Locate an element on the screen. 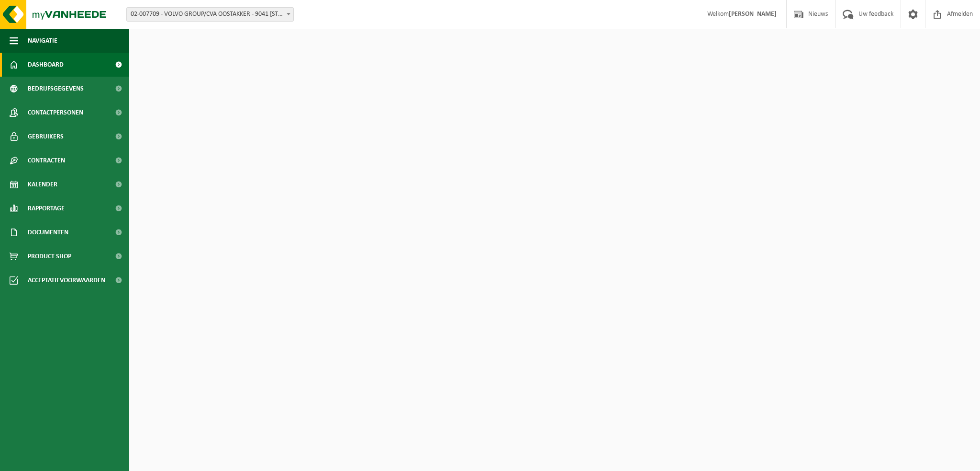 The height and width of the screenshot is (471, 980). span: Dashboard is located at coordinates (45, 64).